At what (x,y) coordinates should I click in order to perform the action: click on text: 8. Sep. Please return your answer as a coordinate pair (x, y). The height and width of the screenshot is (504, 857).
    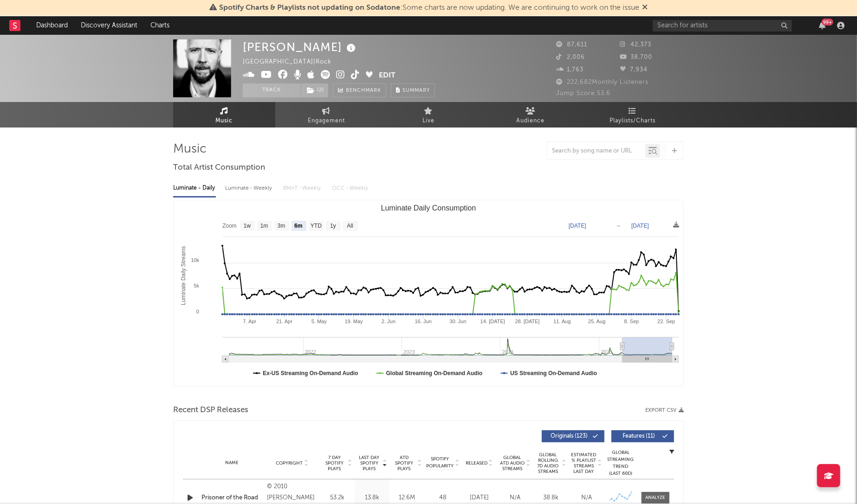
    Looking at the image, I should click on (632, 322).